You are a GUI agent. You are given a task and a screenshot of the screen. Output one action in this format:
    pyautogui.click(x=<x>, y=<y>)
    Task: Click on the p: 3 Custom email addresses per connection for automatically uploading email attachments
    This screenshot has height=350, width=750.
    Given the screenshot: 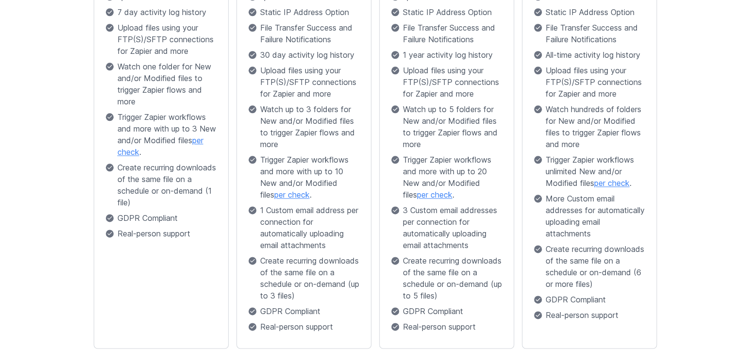 What is the action you would take?
    pyautogui.click(x=447, y=228)
    